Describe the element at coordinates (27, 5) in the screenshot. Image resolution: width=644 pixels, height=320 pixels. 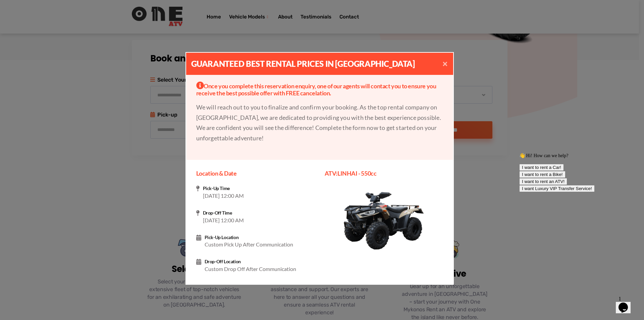
I see `span: 👋 Hi! How can we help?` at that location.